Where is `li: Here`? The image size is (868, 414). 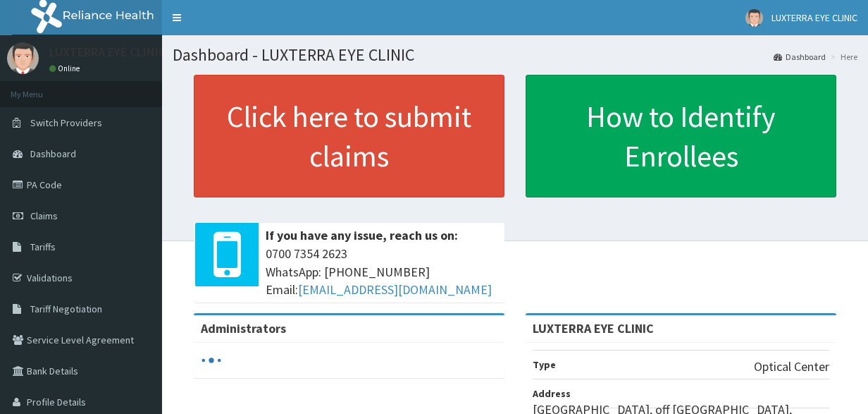
li: Here is located at coordinates (842, 56).